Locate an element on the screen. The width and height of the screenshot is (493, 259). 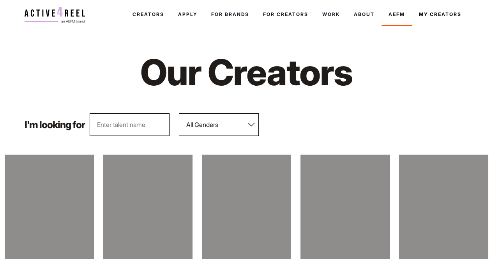
a: For Brands is located at coordinates (230, 14).